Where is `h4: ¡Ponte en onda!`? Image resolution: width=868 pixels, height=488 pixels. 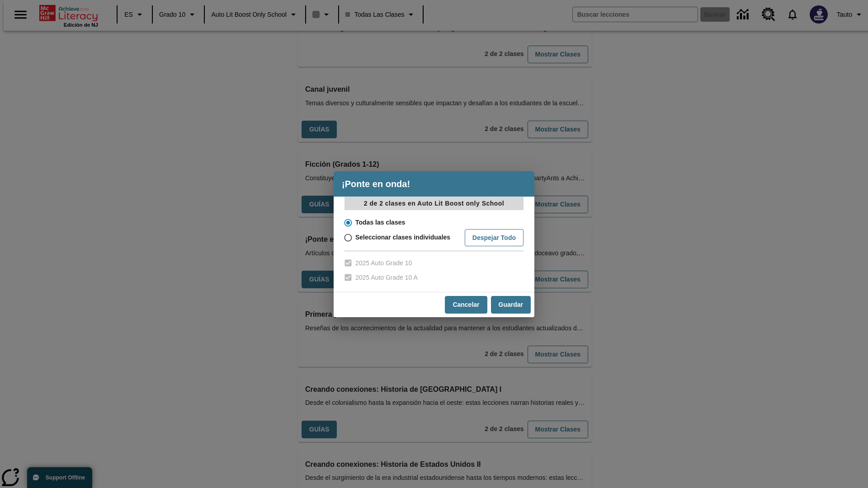
h4: ¡Ponte en onda! is located at coordinates (434, 184).